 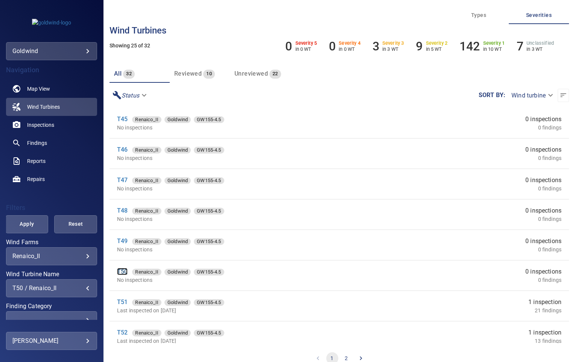 What do you see at coordinates (52, 306) in the screenshot?
I see `label: Finding Category` at bounding box center [52, 306].